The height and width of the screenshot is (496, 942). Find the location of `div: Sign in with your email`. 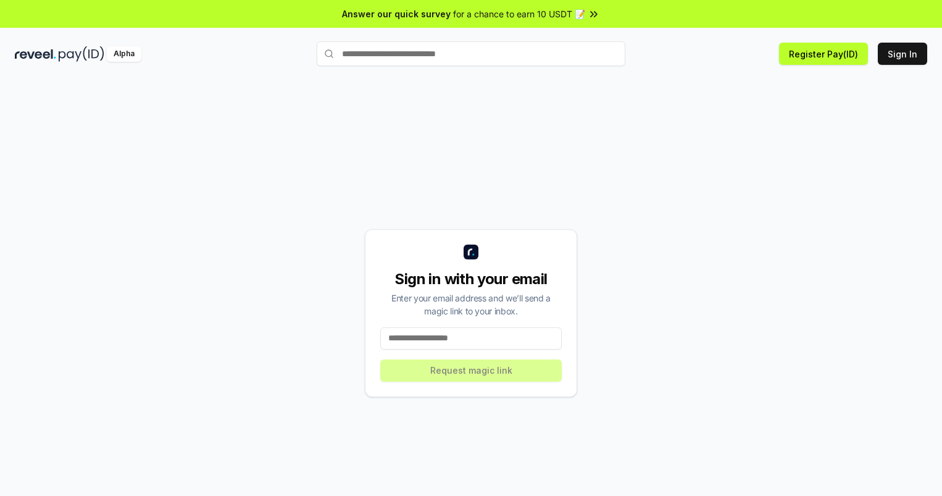

div: Sign in with your email is located at coordinates (471, 279).